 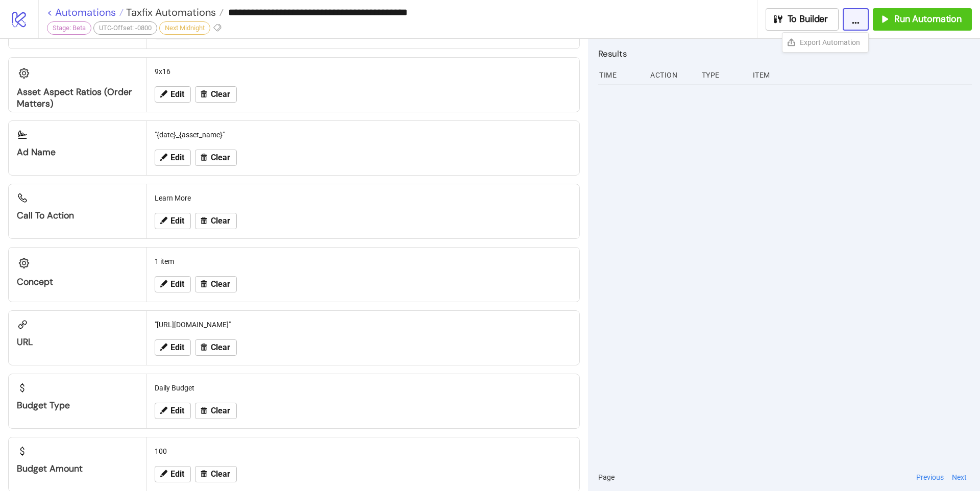 I want to click on div: Budget Amount, so click(x=78, y=469).